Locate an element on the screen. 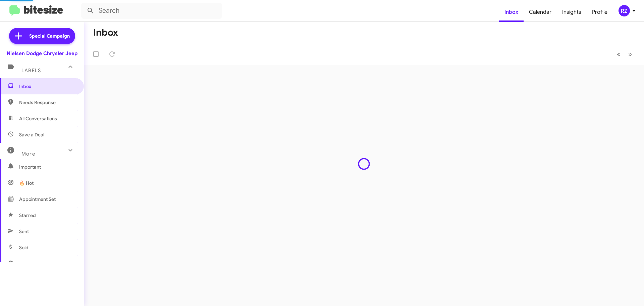 This screenshot has height=306, width=644. nav: Page navigation example is located at coordinates (625, 54).